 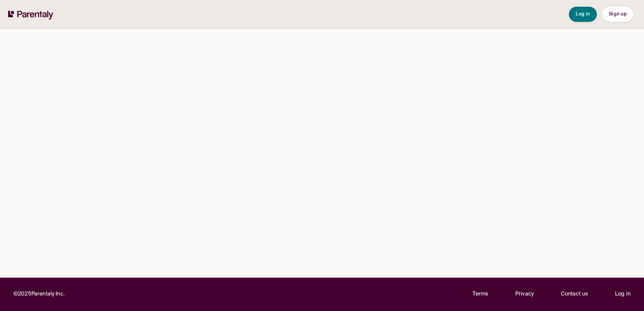 What do you see at coordinates (623, 294) in the screenshot?
I see `p: Log in` at bounding box center [623, 294].